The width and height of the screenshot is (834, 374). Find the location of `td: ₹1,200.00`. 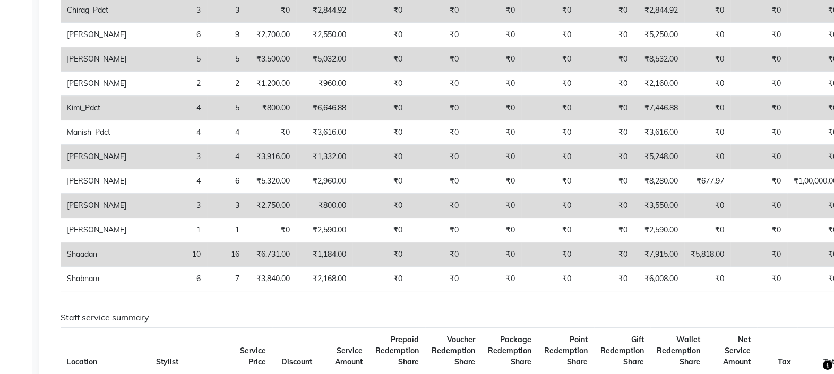

td: ₹1,200.00 is located at coordinates (271, 84).